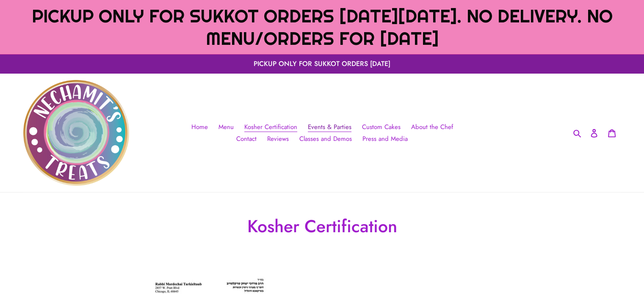  What do you see at coordinates (385, 139) in the screenshot?
I see `span: Press and Media` at bounding box center [385, 139].